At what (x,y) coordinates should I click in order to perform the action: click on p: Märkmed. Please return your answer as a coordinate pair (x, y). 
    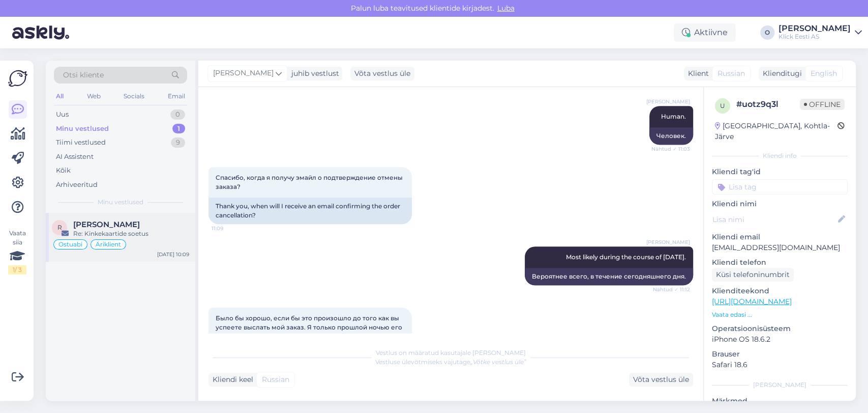
    Looking at the image, I should click on (780, 401).